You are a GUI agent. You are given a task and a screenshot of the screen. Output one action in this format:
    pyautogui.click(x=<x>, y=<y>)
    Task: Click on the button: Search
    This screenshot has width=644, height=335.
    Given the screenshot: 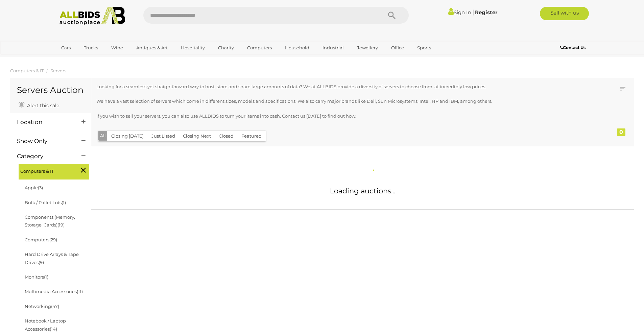 What is the action you would take?
    pyautogui.click(x=392, y=15)
    